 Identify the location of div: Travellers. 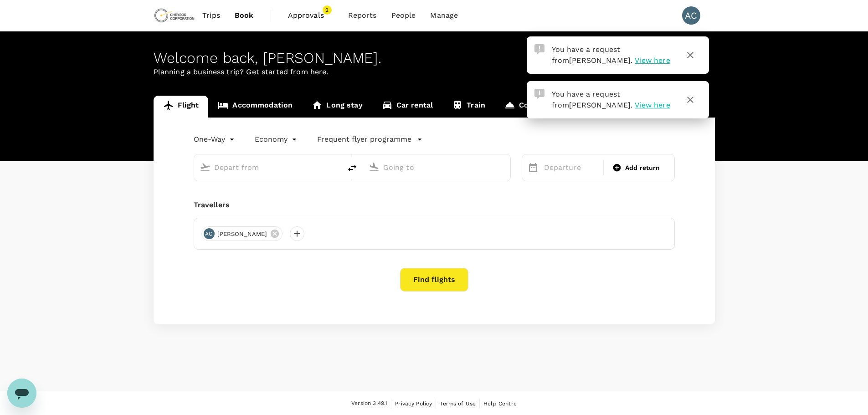
(434, 205).